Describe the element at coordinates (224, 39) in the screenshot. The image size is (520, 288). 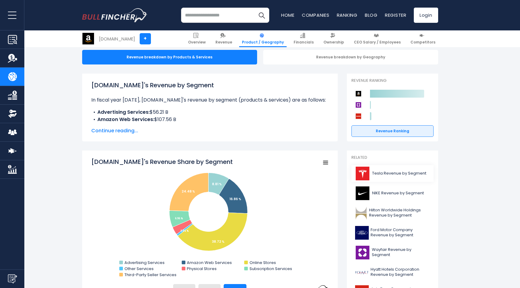
I see `a: Revenue` at that location.